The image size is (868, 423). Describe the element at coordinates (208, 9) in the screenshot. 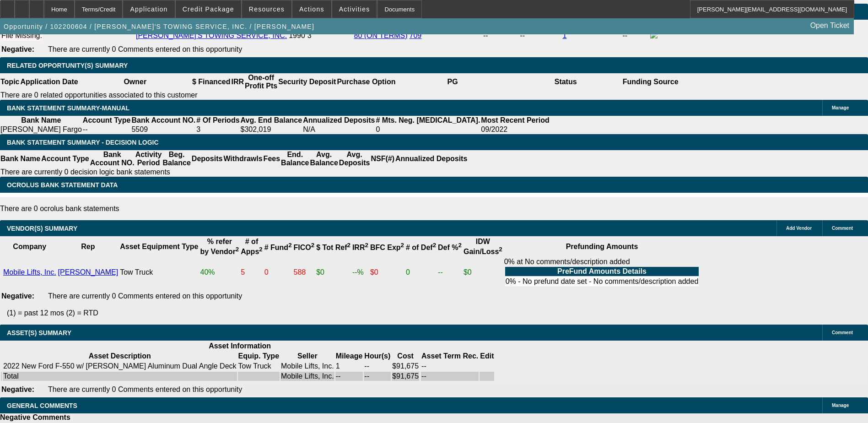

I see `span: Credit Package` at that location.